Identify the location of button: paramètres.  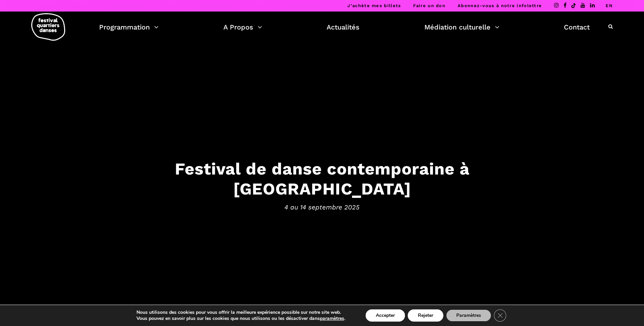
(332, 319).